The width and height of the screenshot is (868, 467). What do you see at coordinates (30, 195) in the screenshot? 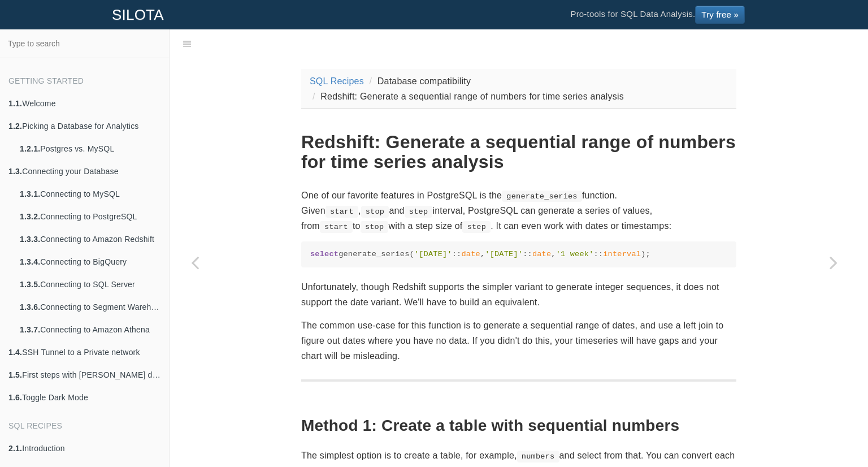
I see `b: 1.3.1.` at bounding box center [30, 195].